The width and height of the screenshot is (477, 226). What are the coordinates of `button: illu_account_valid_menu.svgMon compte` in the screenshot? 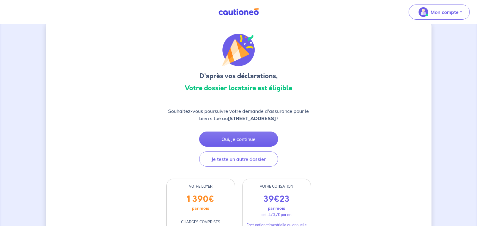 It's located at (439, 12).